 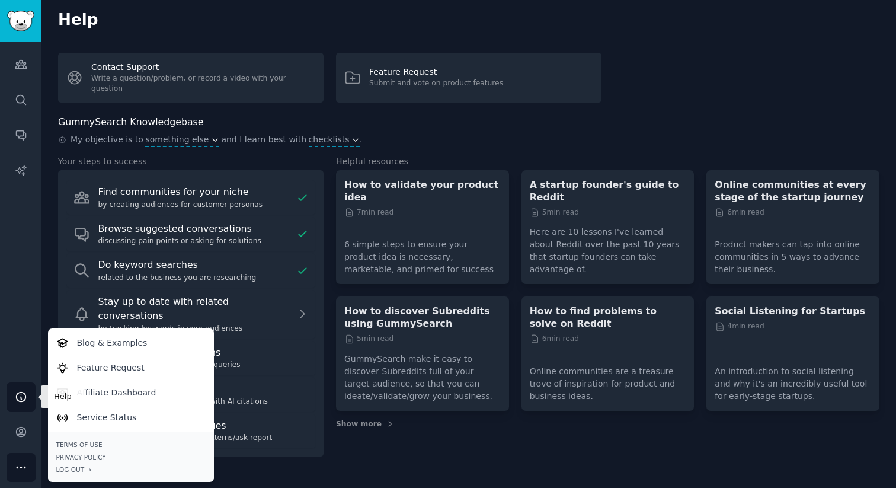 What do you see at coordinates (117, 392) in the screenshot?
I see `p: Affiliate Dashboard` at bounding box center [117, 392].